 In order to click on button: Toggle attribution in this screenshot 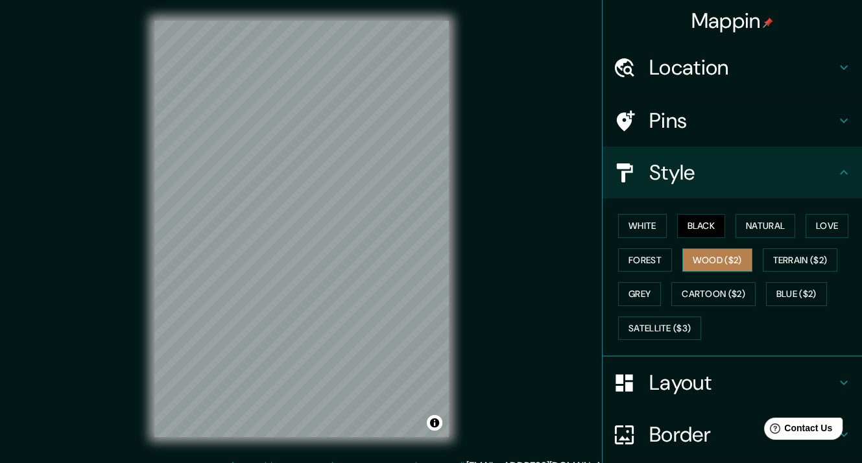, I will do `click(435, 423)`.